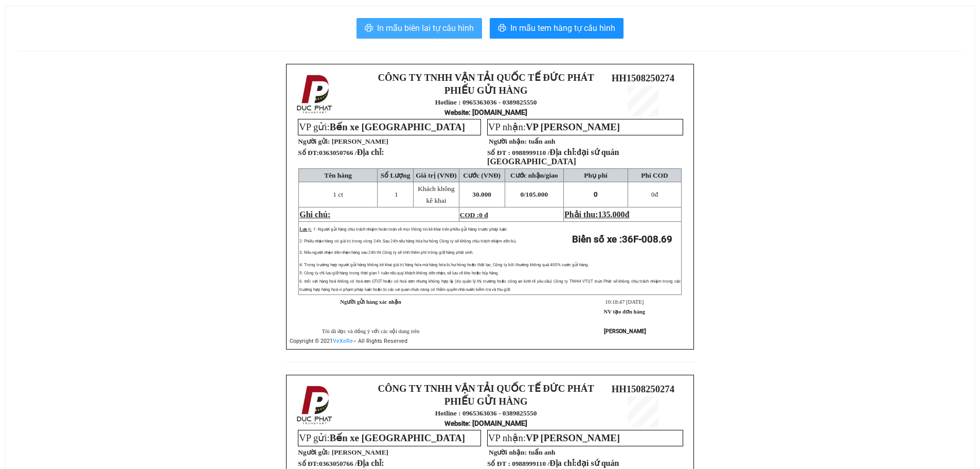 Image resolution: width=980 pixels, height=469 pixels. Describe the element at coordinates (411, 229) in the screenshot. I see `span: 1: Người gửi hàng chịu trách nhiệm hoàn toàn về mọi thông tin kê khai trên phiếu gửi hàng trước p...` at that location.